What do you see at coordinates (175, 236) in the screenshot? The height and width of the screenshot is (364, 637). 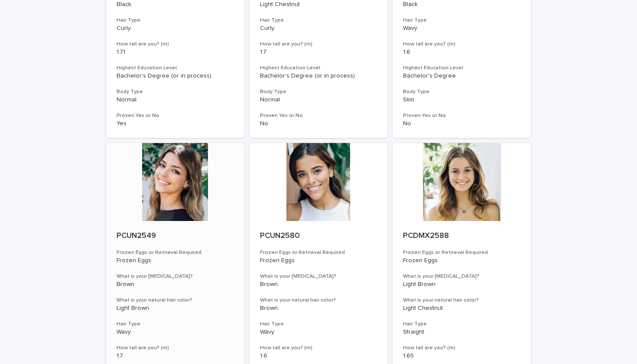 I see `p: PCUN2549` at bounding box center [175, 236].